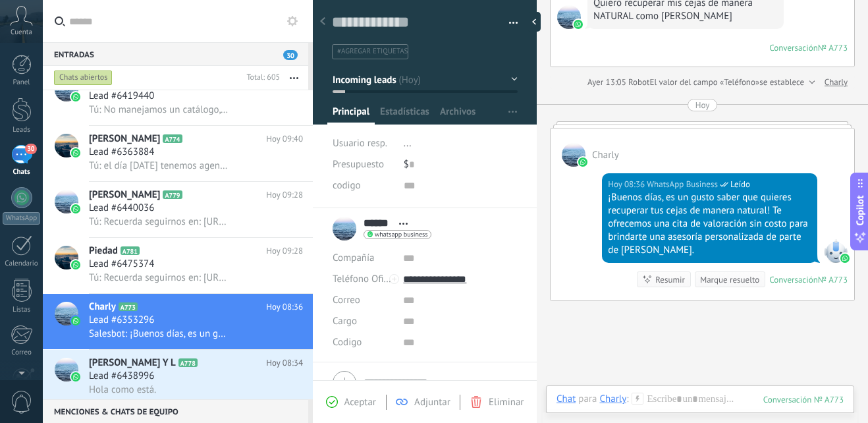 The height and width of the screenshot is (423, 868). Describe the element at coordinates (351, 114) in the screenshot. I see `span: Principal` at that location.